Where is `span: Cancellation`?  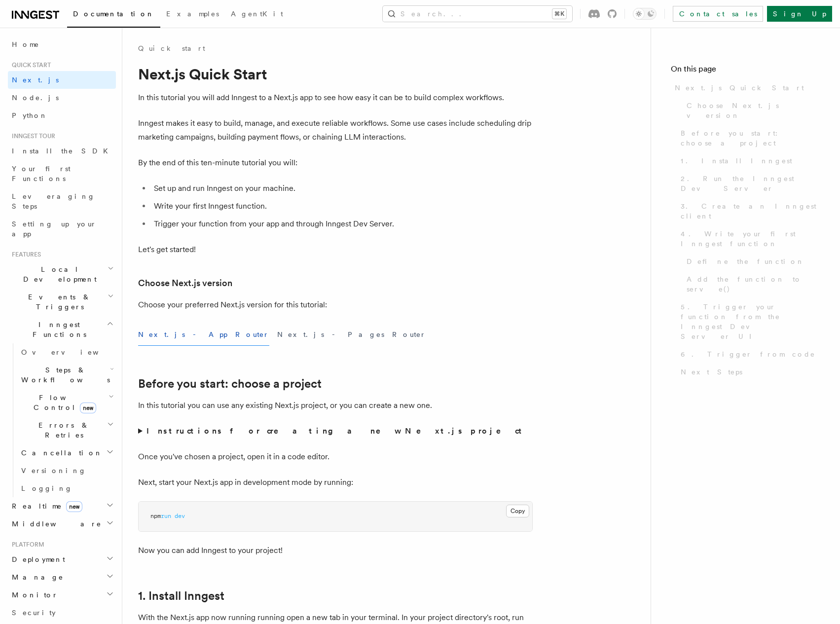
span: Cancellation is located at coordinates (60, 453).